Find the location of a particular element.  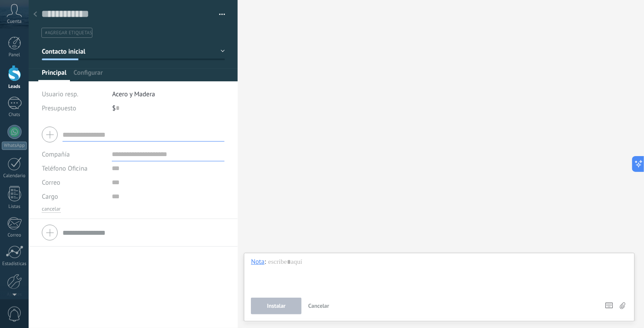

div: Usuario resp. is located at coordinates (73, 94).